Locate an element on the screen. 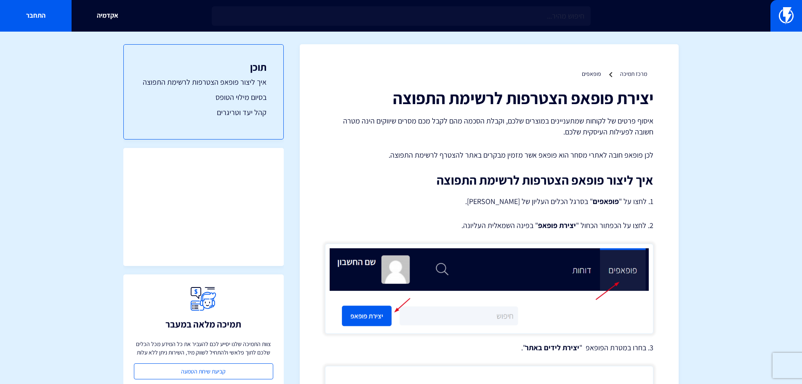 The width and height of the screenshot is (802, 384). a: מרכז תמיכה is located at coordinates (634, 74).